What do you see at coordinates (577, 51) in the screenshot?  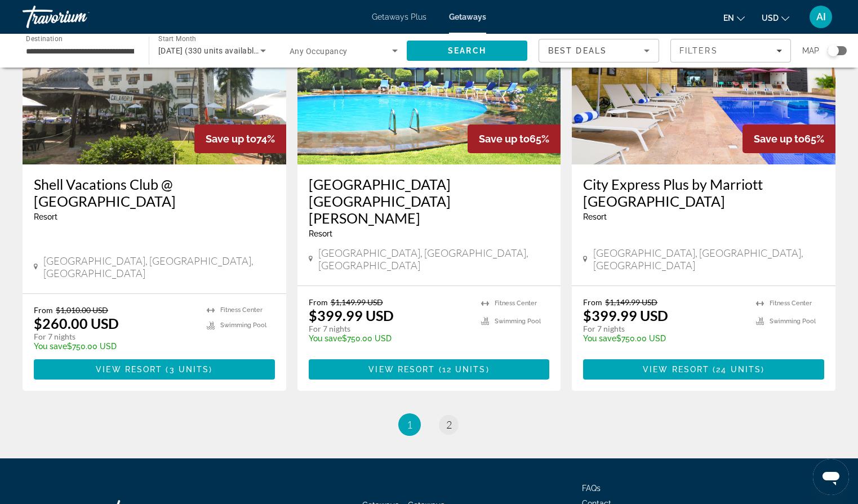 I see `span: Best Deals` at bounding box center [577, 51].